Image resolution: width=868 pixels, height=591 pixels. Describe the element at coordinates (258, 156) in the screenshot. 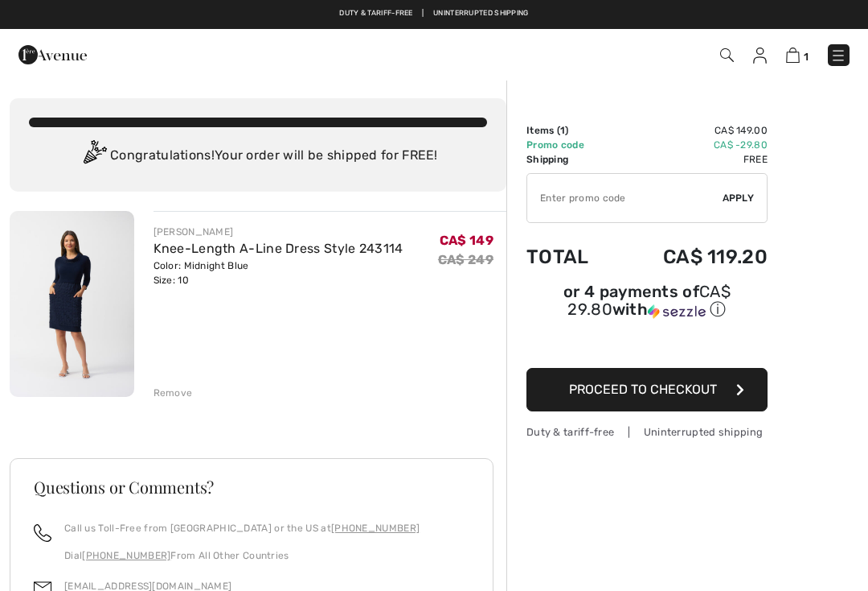

I see `div: Congratulations! Your order will be shipped for FREE!` at that location.